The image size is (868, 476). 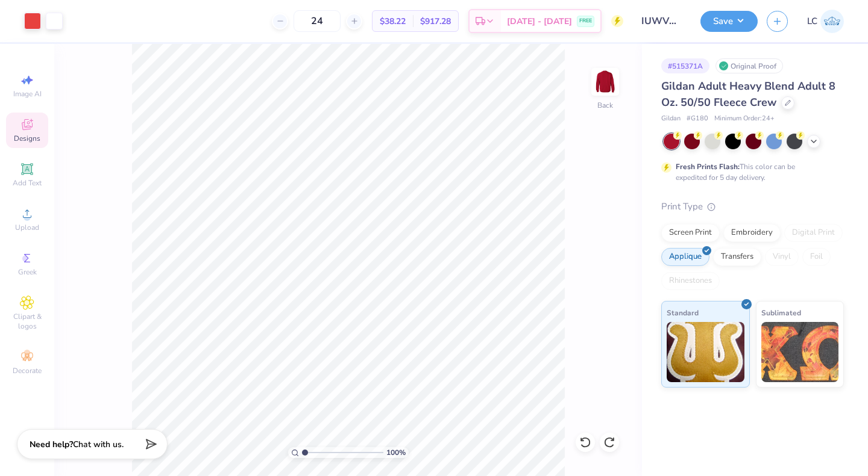 I want to click on span: FREE, so click(x=585, y=21).